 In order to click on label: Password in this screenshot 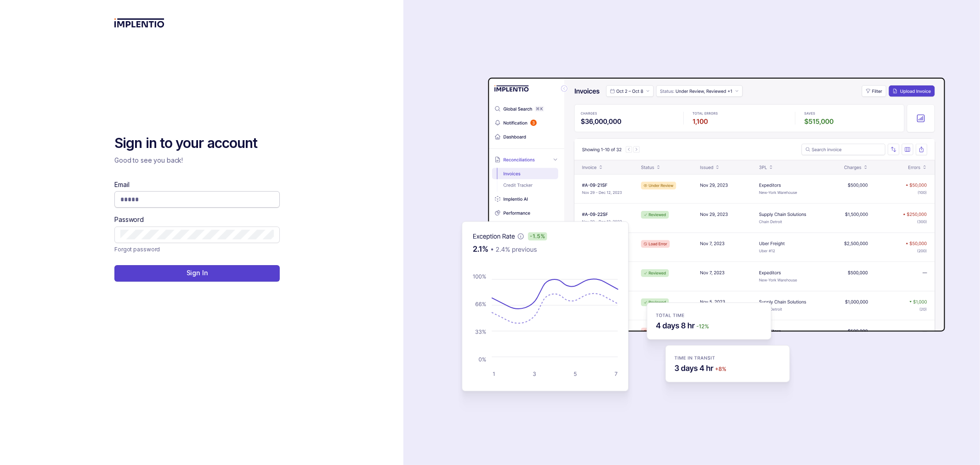, I will do `click(129, 220)`.